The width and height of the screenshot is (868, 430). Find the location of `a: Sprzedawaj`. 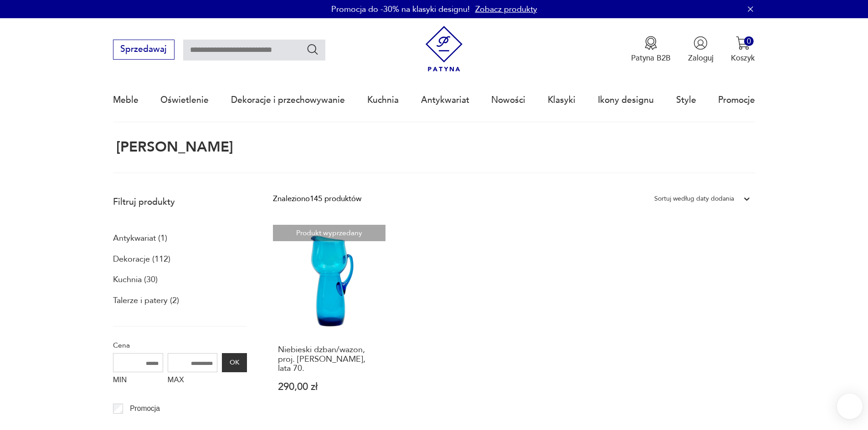

a: Sprzedawaj is located at coordinates (143, 50).